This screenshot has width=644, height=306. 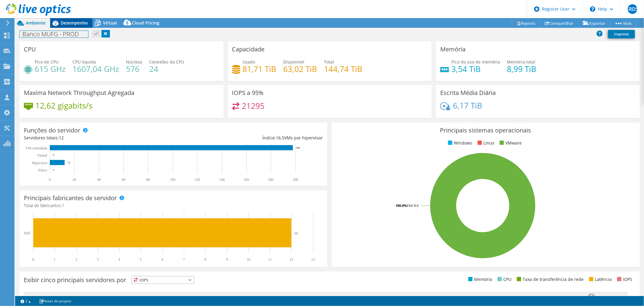 I want to click on span: Usado, so click(x=249, y=62).